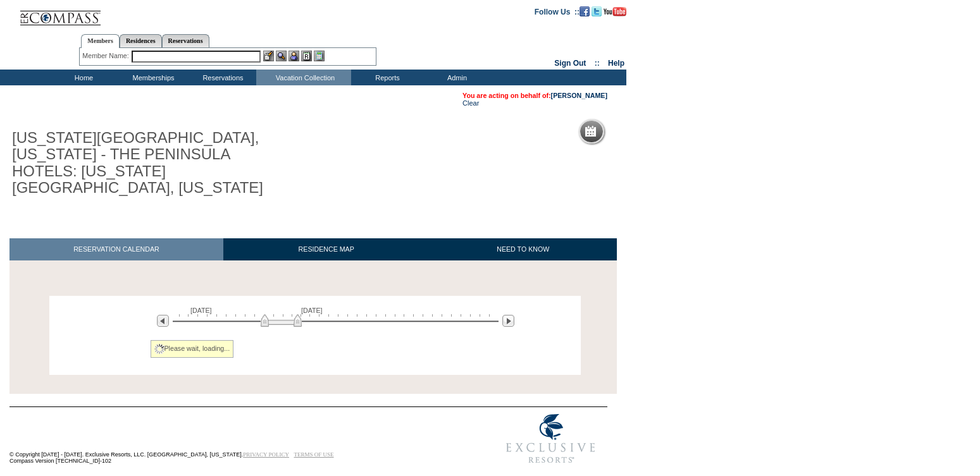 Image resolution: width=980 pixels, height=476 pixels. Describe the element at coordinates (304, 77) in the screenshot. I see `td: Vacation Collection` at that location.